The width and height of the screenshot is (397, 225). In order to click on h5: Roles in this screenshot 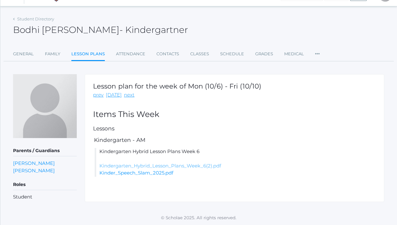, I will do `click(45, 184)`.